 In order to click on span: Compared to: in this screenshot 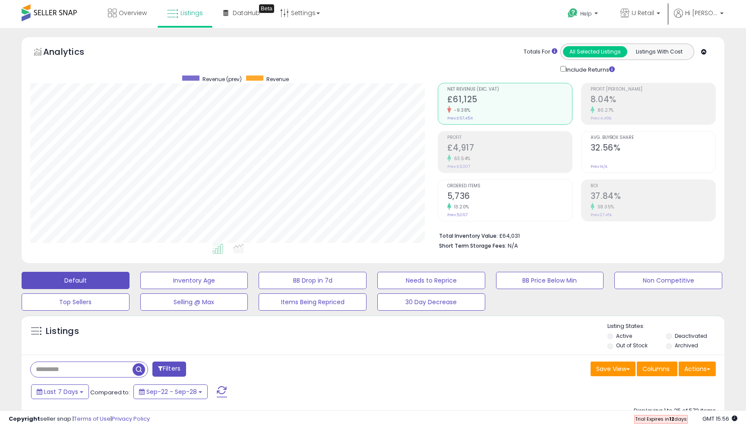, I will do `click(110, 392)`.